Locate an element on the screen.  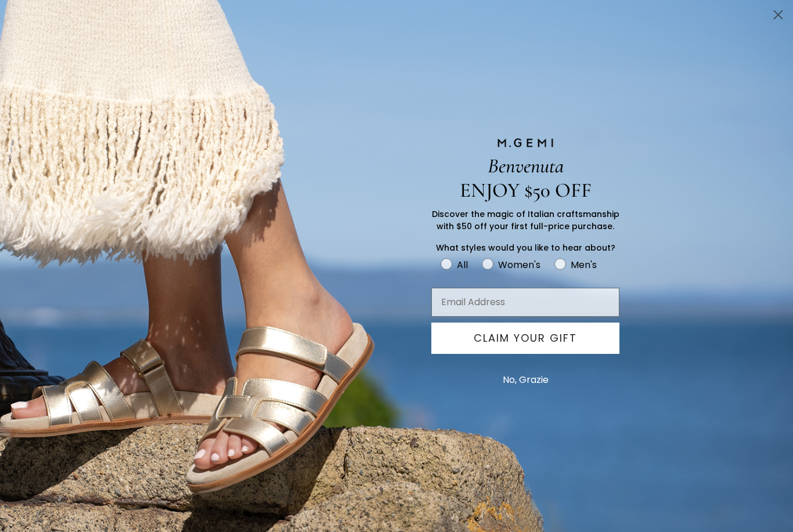
div: All is located at coordinates (462, 265).